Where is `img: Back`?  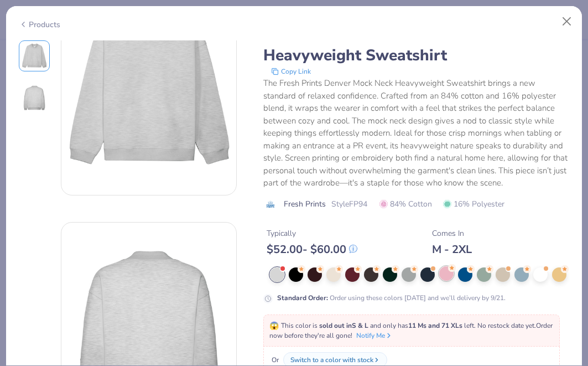
img: Back is located at coordinates (35, 98).